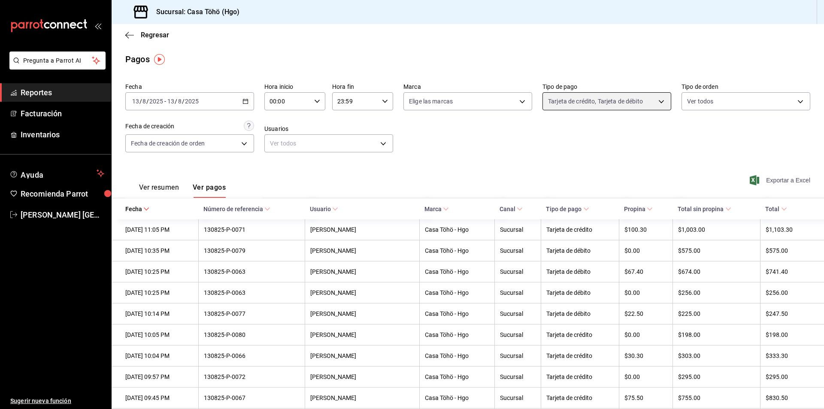  I want to click on a: Pregunta a Parrot AI, so click(56, 67).